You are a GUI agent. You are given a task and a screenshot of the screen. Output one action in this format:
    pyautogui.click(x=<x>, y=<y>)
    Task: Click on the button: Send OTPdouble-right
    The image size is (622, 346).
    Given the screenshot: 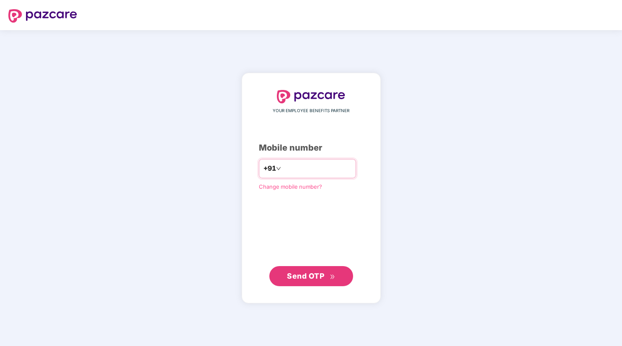 What is the action you would take?
    pyautogui.click(x=311, y=276)
    